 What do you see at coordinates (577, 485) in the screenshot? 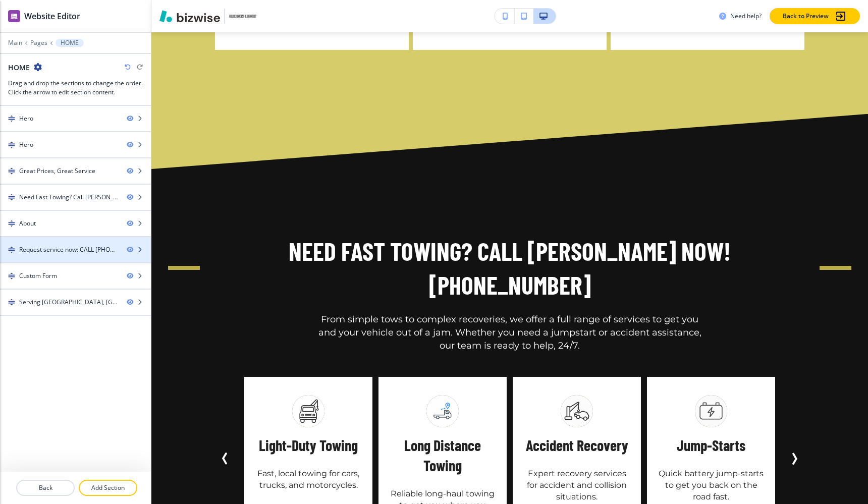
I see `p: Expert recovery services for accident and collision situations.` at bounding box center [577, 485].